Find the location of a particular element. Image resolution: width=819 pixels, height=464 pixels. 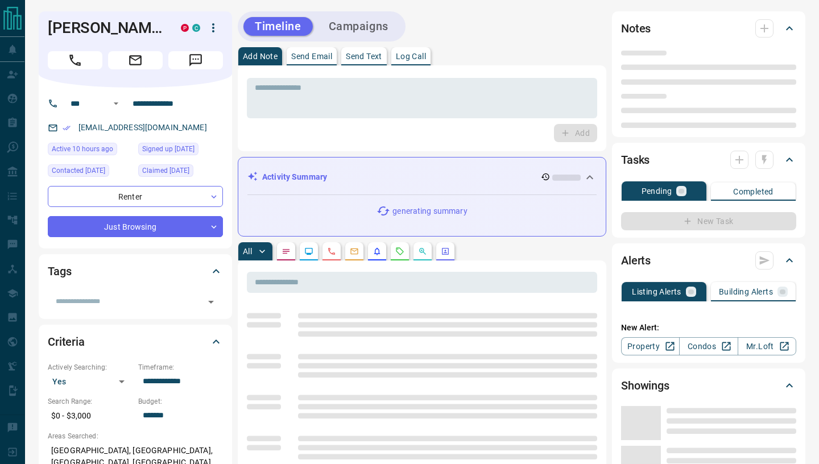

p: generating summary is located at coordinates (429, 211).